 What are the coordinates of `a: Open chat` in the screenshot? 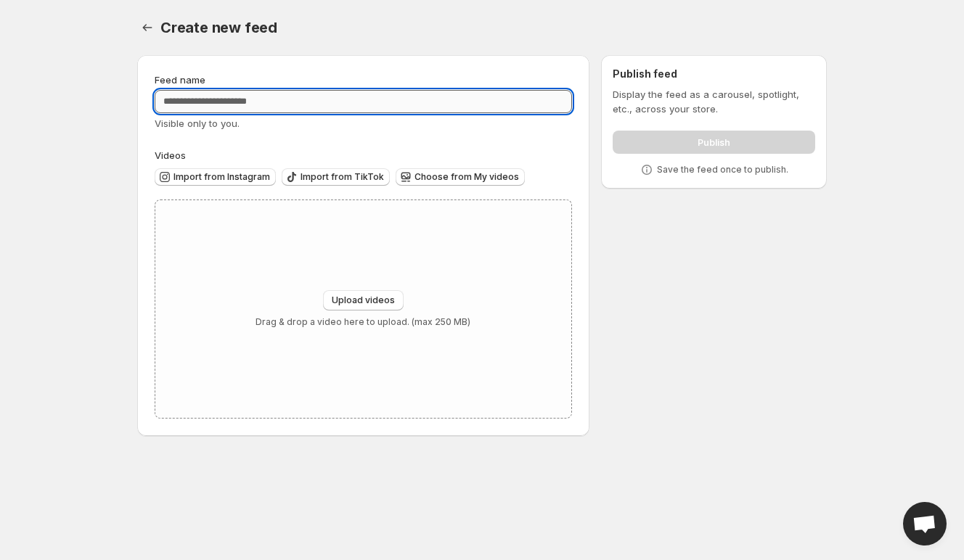 It's located at (925, 523).